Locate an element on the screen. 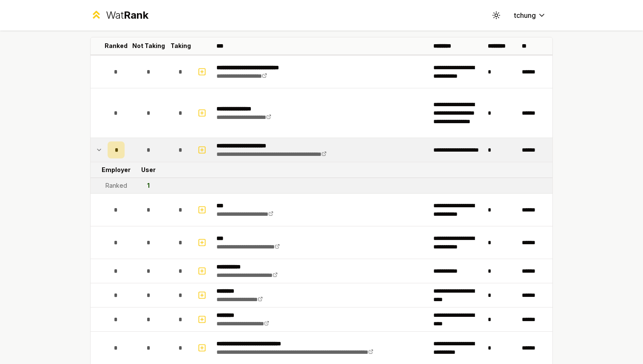 The width and height of the screenshot is (643, 364). td: Employer is located at coordinates (116, 170).